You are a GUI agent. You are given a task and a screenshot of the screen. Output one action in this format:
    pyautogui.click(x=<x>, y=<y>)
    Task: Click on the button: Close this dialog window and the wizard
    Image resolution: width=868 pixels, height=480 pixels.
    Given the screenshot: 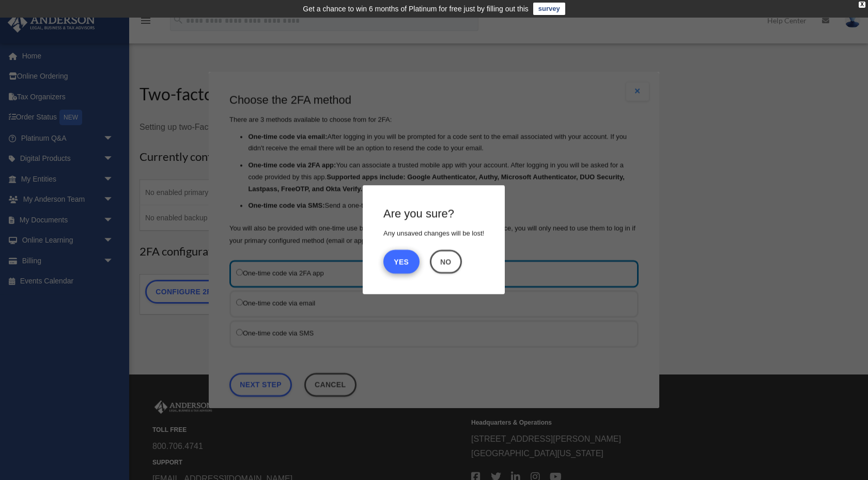 What is the action you would take?
    pyautogui.click(x=401, y=262)
    